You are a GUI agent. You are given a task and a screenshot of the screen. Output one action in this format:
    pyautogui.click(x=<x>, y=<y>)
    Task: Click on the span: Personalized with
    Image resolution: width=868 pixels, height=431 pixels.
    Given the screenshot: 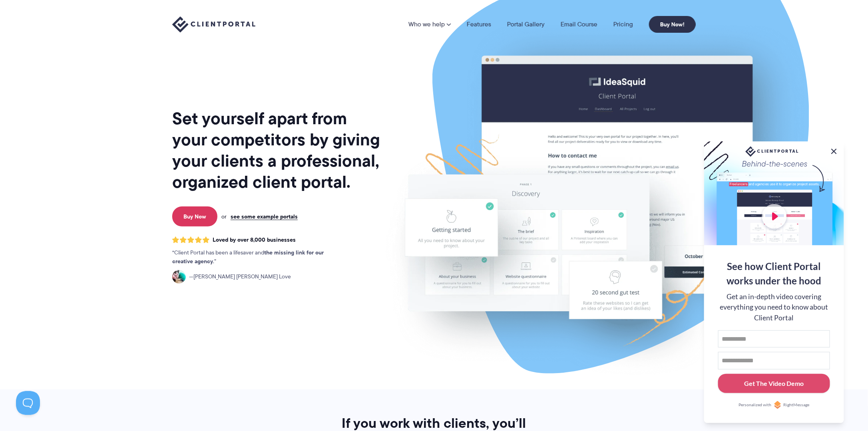 What is the action you would take?
    pyautogui.click(x=755, y=405)
    